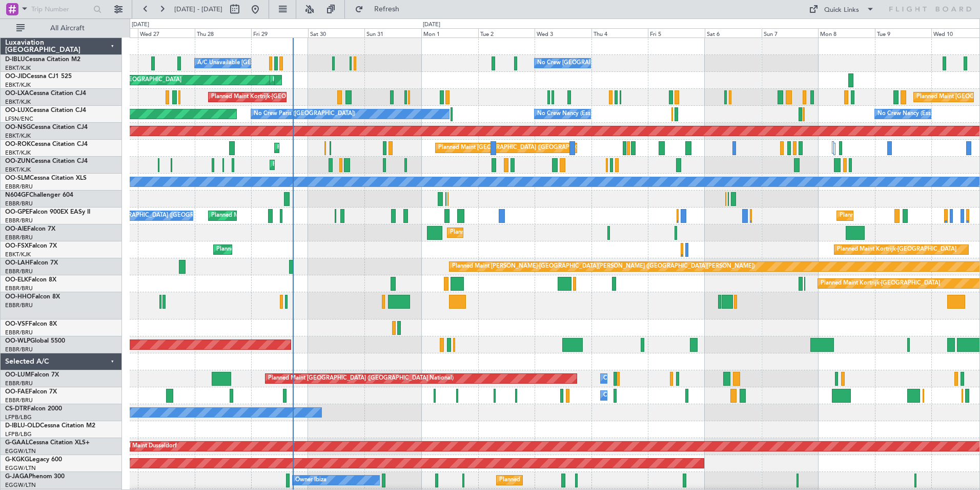 The image size is (980, 490). I want to click on a: G-GAALCessna Citation XLS+, so click(47, 442).